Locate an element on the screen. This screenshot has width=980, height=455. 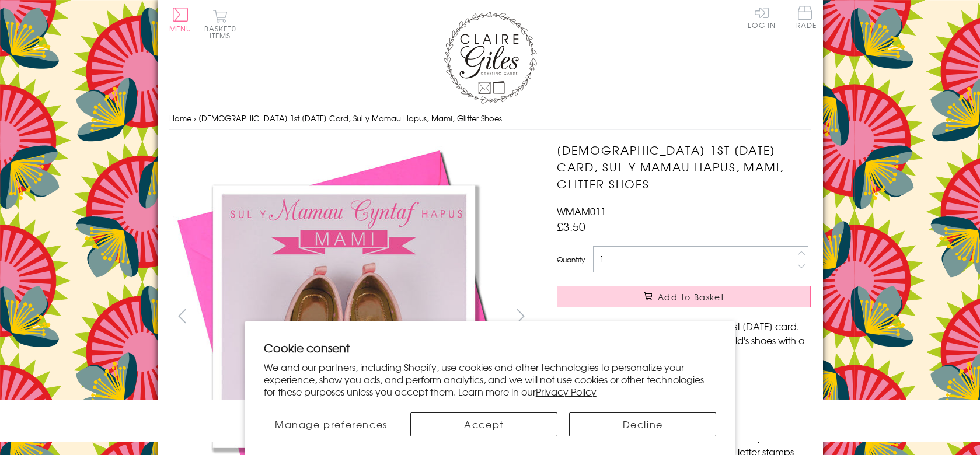
a: Trade is located at coordinates (805, 18).